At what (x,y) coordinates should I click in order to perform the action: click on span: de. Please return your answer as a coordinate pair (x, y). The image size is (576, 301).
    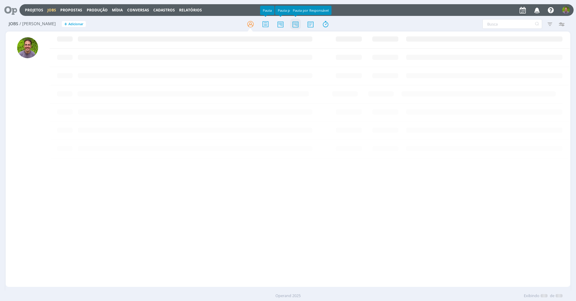
    Looking at the image, I should click on (552, 296).